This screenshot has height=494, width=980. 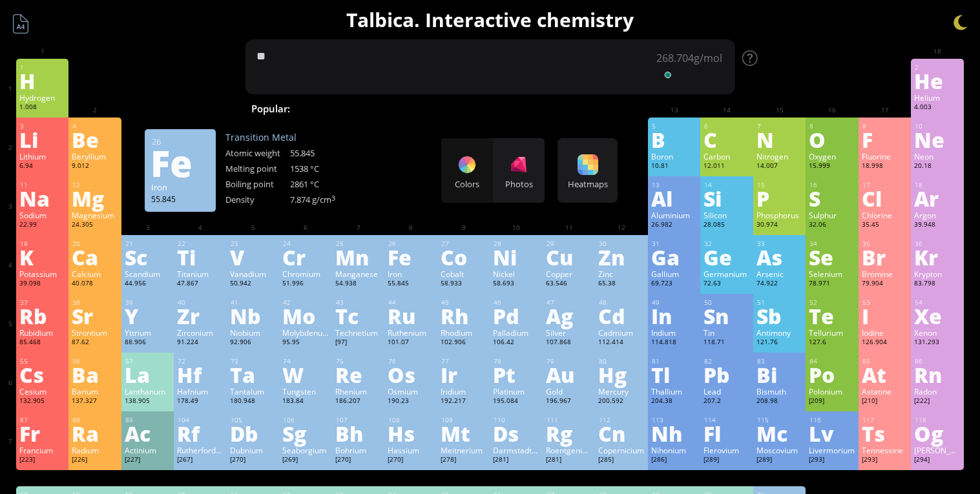 I want to click on div: Xe, so click(x=938, y=316).